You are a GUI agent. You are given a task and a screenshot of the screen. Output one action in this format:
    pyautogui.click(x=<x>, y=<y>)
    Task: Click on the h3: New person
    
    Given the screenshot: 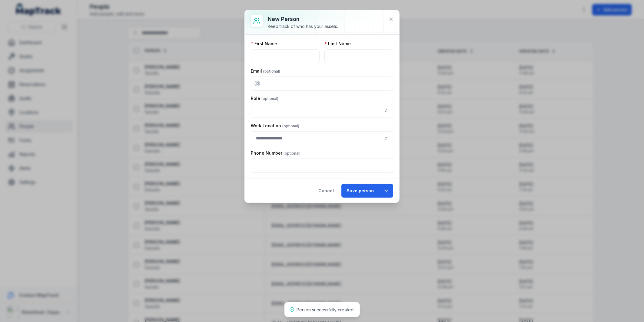 What is the action you would take?
    pyautogui.click(x=303, y=19)
    